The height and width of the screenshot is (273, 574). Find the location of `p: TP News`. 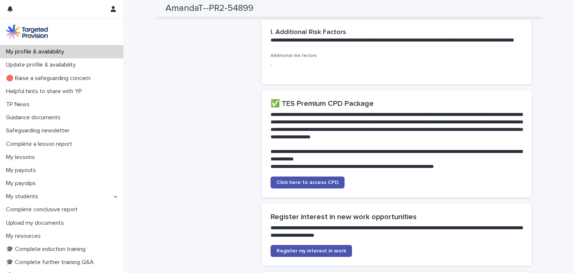

p: TP News is located at coordinates (19, 104).